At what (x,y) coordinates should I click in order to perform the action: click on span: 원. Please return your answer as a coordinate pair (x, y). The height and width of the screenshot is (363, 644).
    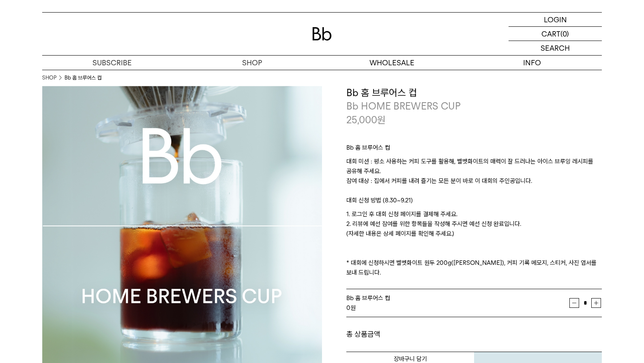
    Looking at the image, I should click on (381, 120).